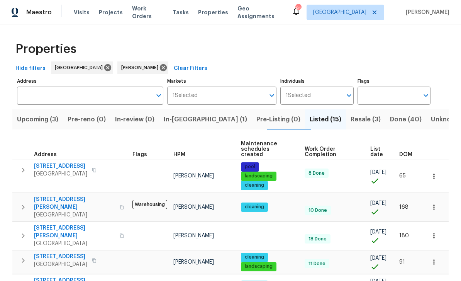  Describe the element at coordinates (140, 155) in the screenshot. I see `span: Flags` at that location.